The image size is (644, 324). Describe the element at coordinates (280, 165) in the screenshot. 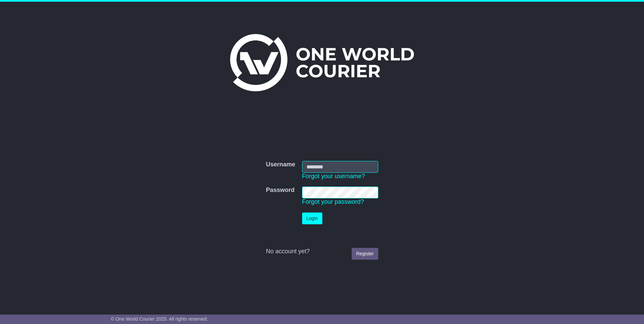

I see `label: Username` at that location.